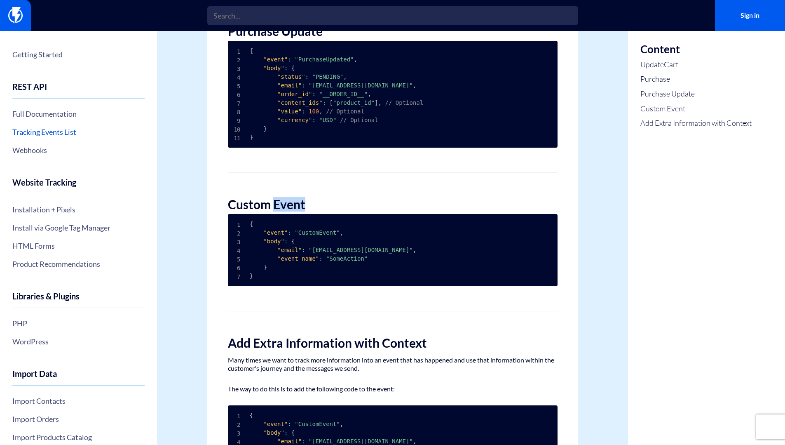 This screenshot has height=445, width=785. Describe the element at coordinates (78, 228) in the screenshot. I see `a: Install via Google Tag Manager` at that location.